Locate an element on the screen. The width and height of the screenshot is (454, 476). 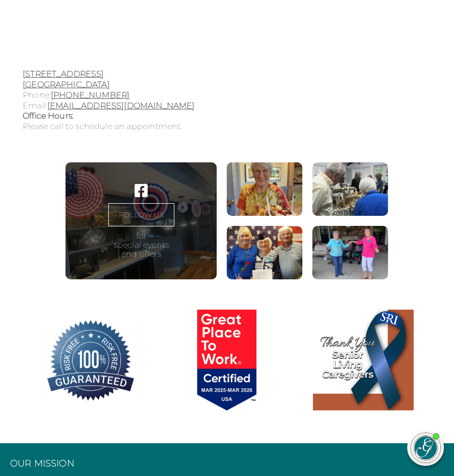
p: for special events and offers is located at coordinates (141, 244).